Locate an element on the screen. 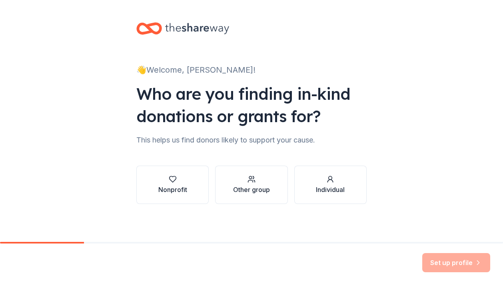 This screenshot has height=285, width=503. div: This helps us find donors likely to support your cause. is located at coordinates (251, 140).